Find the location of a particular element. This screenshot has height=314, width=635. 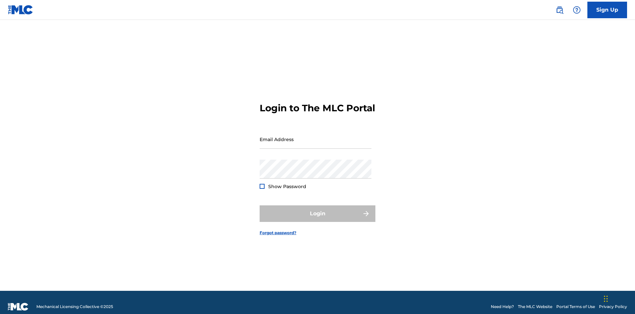

img: search is located at coordinates (560, 10).